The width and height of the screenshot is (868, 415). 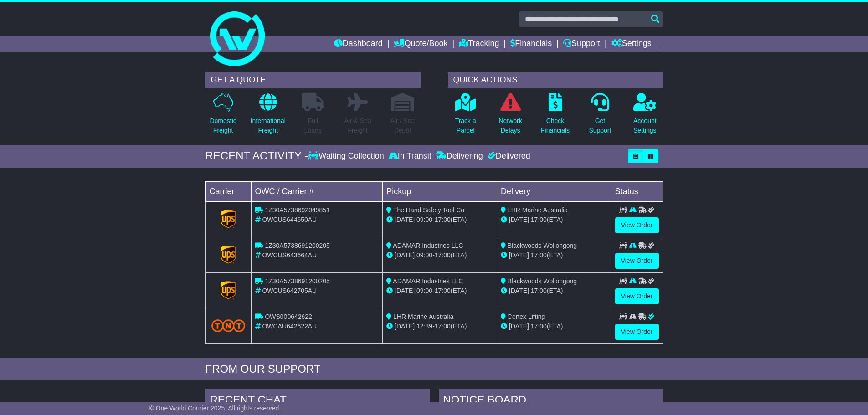 What do you see at coordinates (508, 156) in the screenshot?
I see `div: Delivered` at bounding box center [508, 156].